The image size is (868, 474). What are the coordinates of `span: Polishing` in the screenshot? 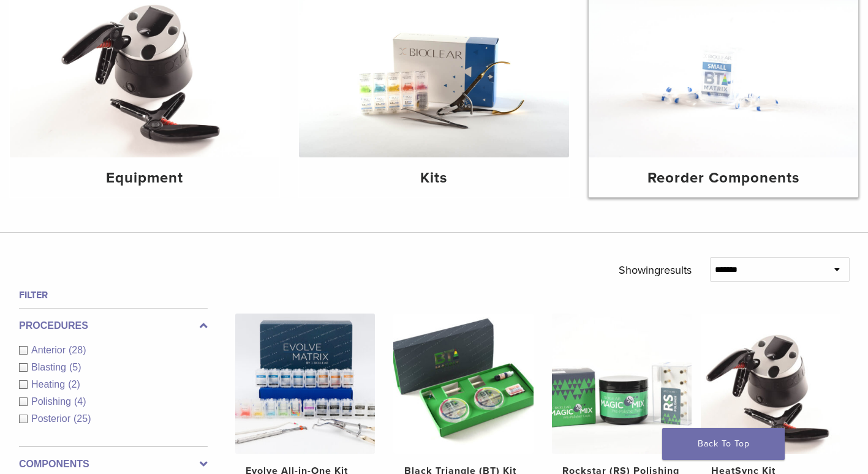 It's located at (53, 401).